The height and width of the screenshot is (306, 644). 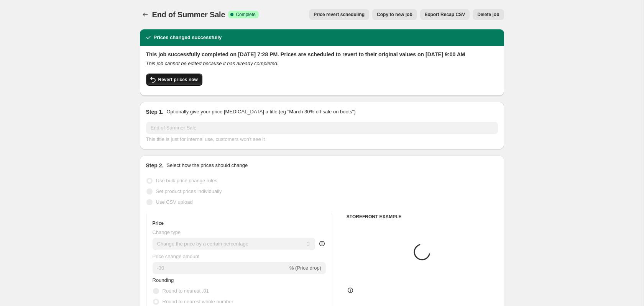 What do you see at coordinates (163, 280) in the screenshot?
I see `span: Rounding` at bounding box center [163, 280].